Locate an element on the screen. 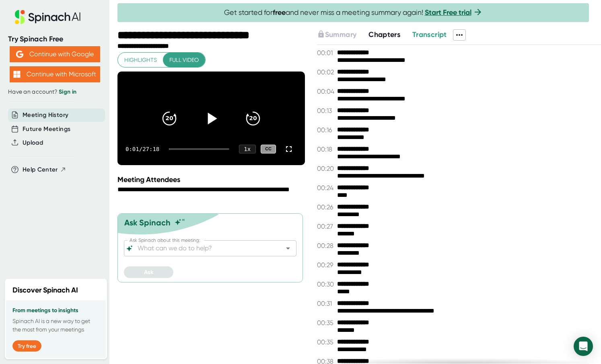 This screenshot has width=601, height=364. span: 00:20 is located at coordinates (326, 168).